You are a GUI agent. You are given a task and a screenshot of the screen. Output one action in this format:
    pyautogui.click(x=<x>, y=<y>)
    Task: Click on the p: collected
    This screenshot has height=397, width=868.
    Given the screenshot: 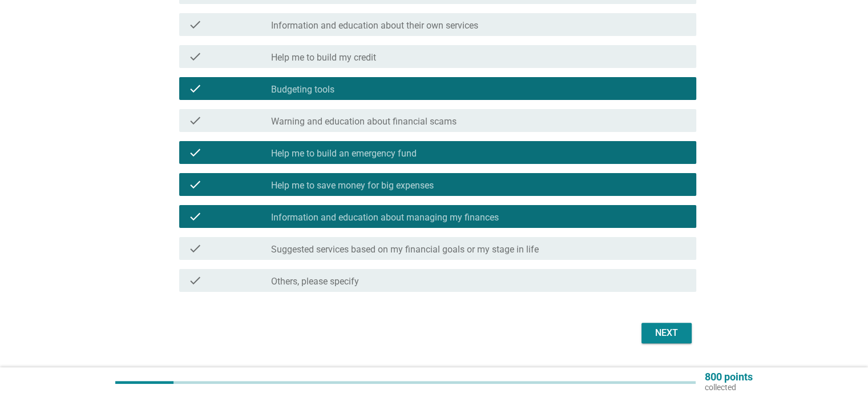 What is the action you would take?
    pyautogui.click(x=728, y=387)
    